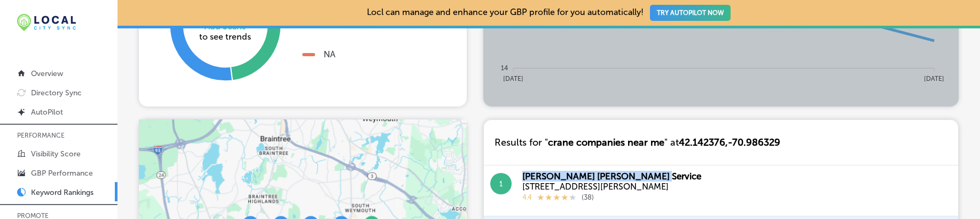 This screenshot has width=980, height=219. What do you see at coordinates (47, 22) in the screenshot?
I see `img: 12321ecb-abad-46dd-be7f-2600e8d3409flocal-city-sync-logo-rectangle.png` at bounding box center [47, 22].